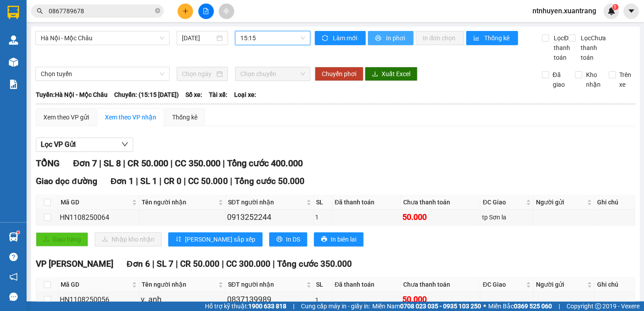 Image resolution: width=644 pixels, height=311 pixels. I want to click on span: Loại xe:, so click(245, 94).